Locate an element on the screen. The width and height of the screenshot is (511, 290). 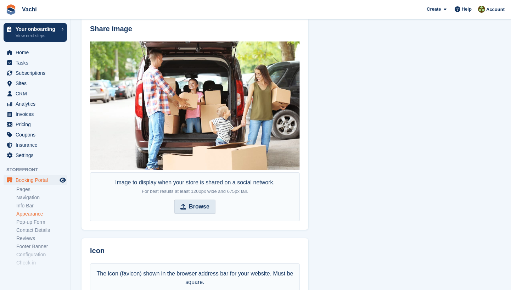
span: CRM is located at coordinates (37, 94).